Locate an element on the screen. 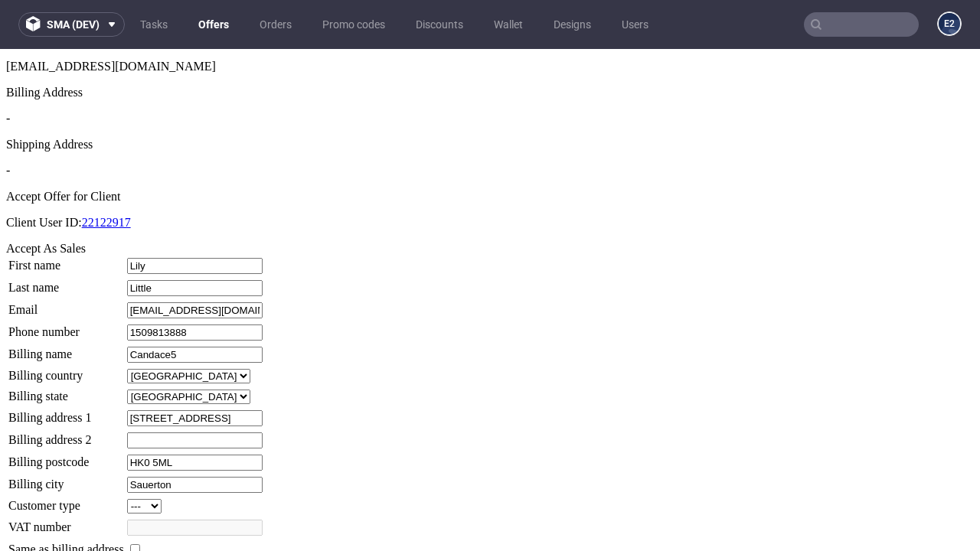 The width and height of the screenshot is (980, 551). a: 22122917 is located at coordinates (106, 172).